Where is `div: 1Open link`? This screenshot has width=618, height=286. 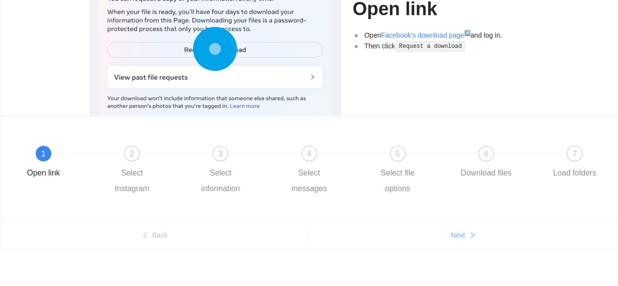 div: 1Open link is located at coordinates (59, 163).